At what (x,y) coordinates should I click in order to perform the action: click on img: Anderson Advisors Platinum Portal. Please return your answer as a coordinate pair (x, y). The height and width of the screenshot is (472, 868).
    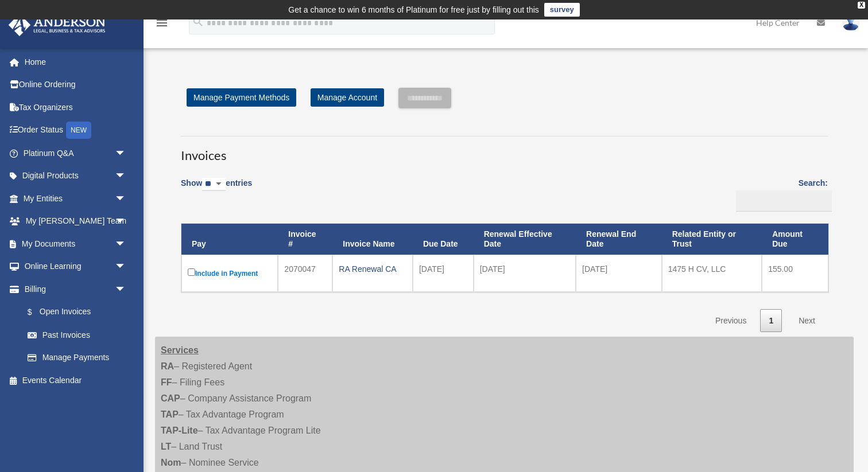
    Looking at the image, I should click on (56, 25).